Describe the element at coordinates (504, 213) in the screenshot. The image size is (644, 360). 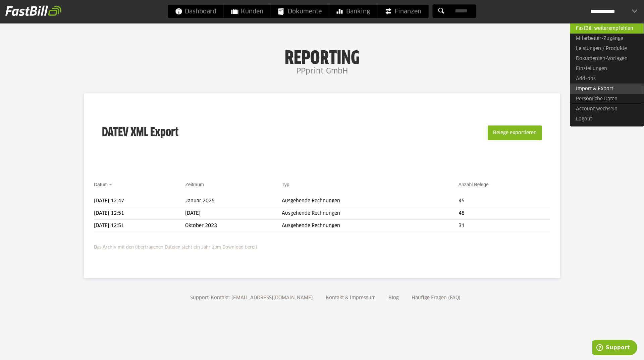
I see `td: 48` at that location.